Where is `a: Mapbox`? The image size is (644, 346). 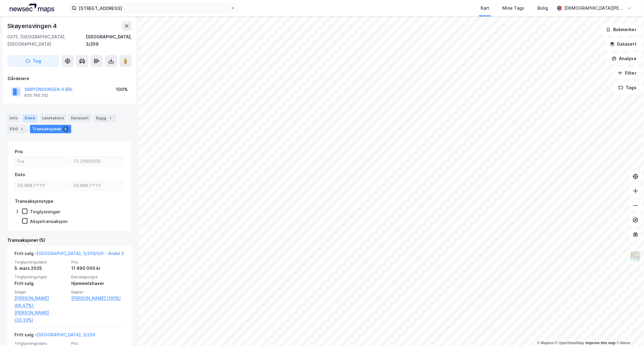 a: Mapbox is located at coordinates (545, 343).